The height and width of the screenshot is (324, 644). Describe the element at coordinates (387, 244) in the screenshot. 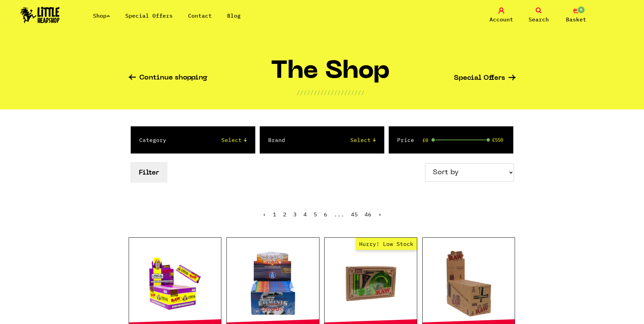

I see `span: Hurry! Low Stock` at that location.